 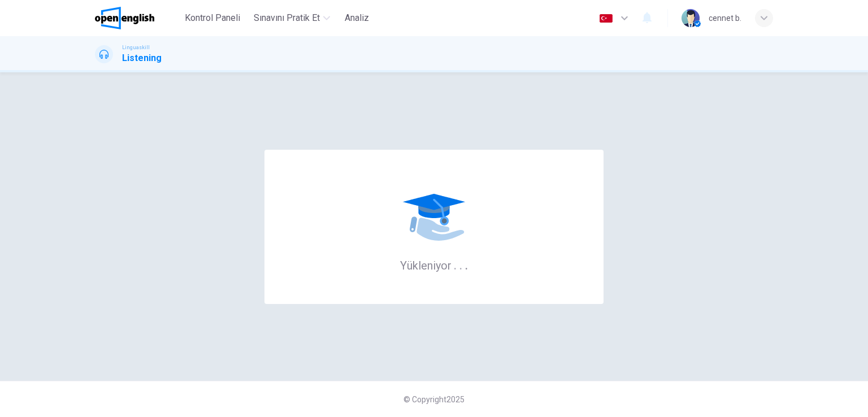 I want to click on button: Sınavını Pratik Et, so click(x=291, y=18).